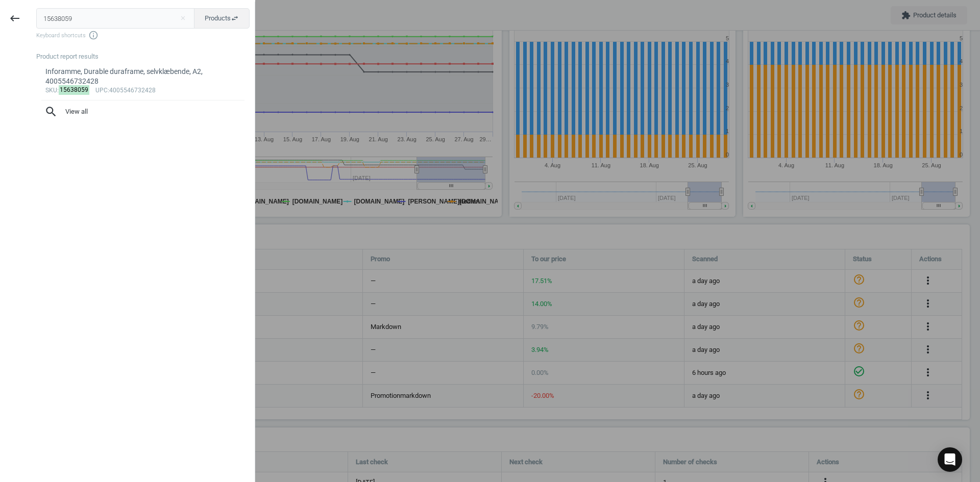 The height and width of the screenshot is (482, 980). What do you see at coordinates (143, 111) in the screenshot?
I see `span: View all` at bounding box center [143, 111].